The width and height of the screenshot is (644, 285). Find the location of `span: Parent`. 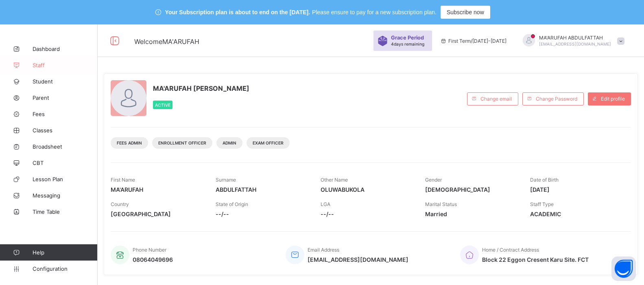

span: Parent is located at coordinates (65, 98).